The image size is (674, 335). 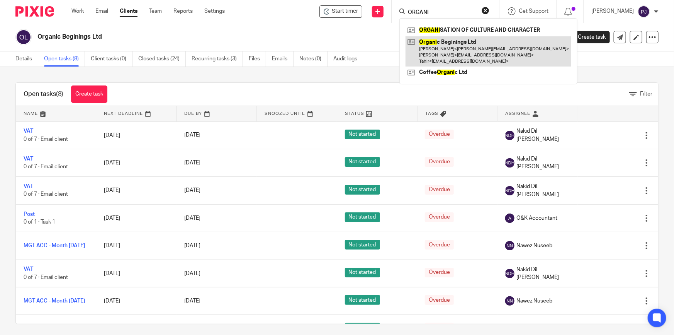 I want to click on h2: Organic Beginings Ltd, so click(x=244, y=37).